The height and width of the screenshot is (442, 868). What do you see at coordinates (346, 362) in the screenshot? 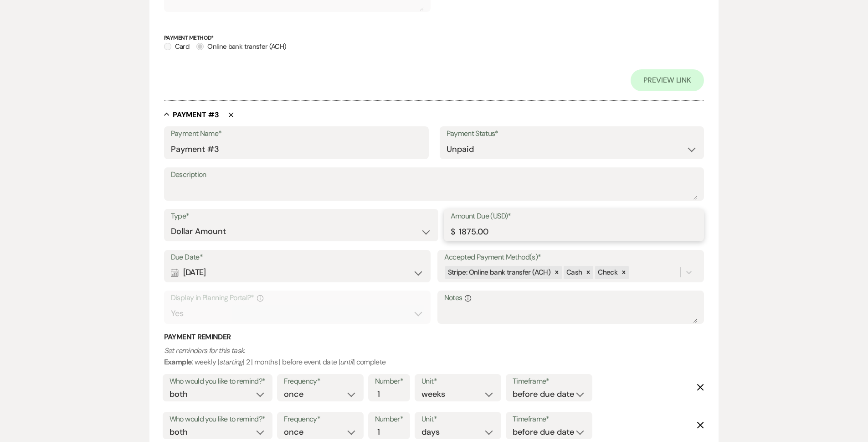
I see `i: until` at bounding box center [346, 362].